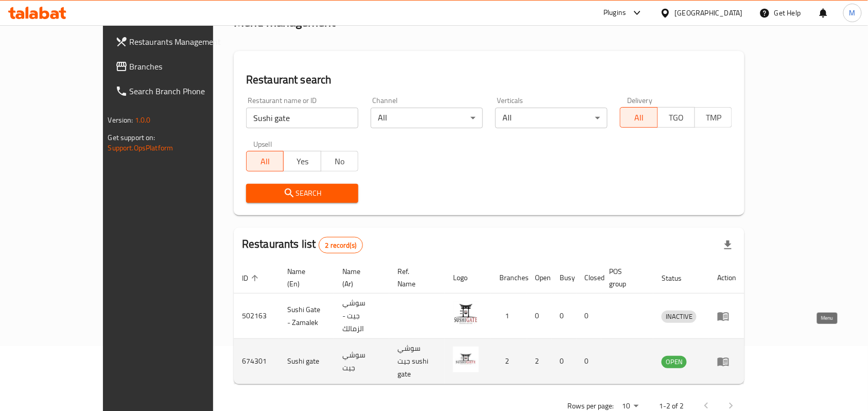 This screenshot has width=868, height=411. What do you see at coordinates (256, 361) in the screenshot?
I see `td: 674301` at bounding box center [256, 361].